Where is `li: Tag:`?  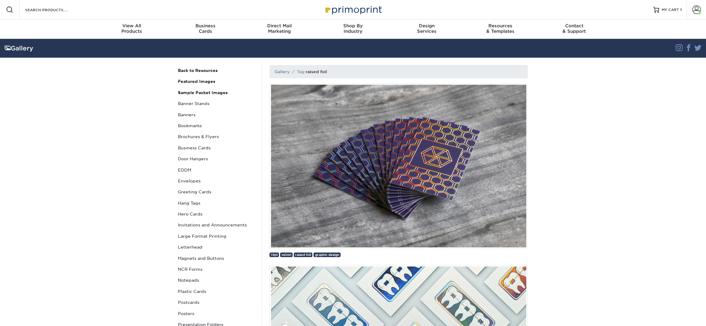
li: Tag: is located at coordinates (308, 72).